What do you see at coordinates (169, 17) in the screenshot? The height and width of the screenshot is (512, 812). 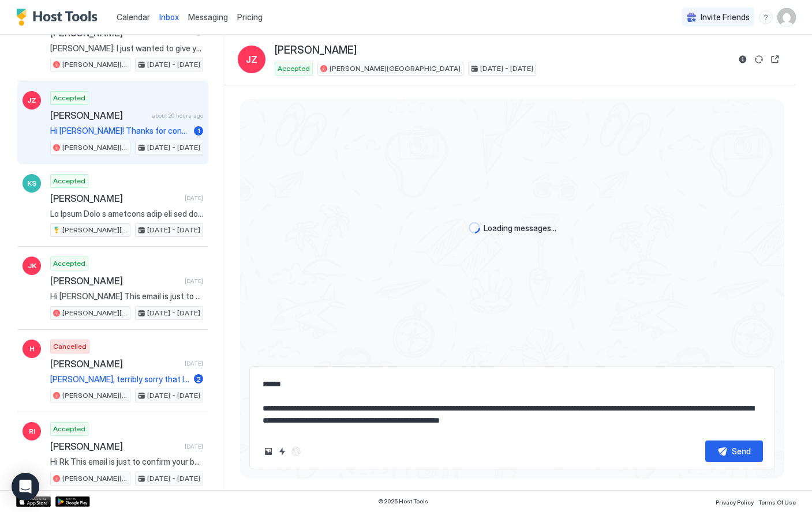 I see `a: Inbox` at bounding box center [169, 17].